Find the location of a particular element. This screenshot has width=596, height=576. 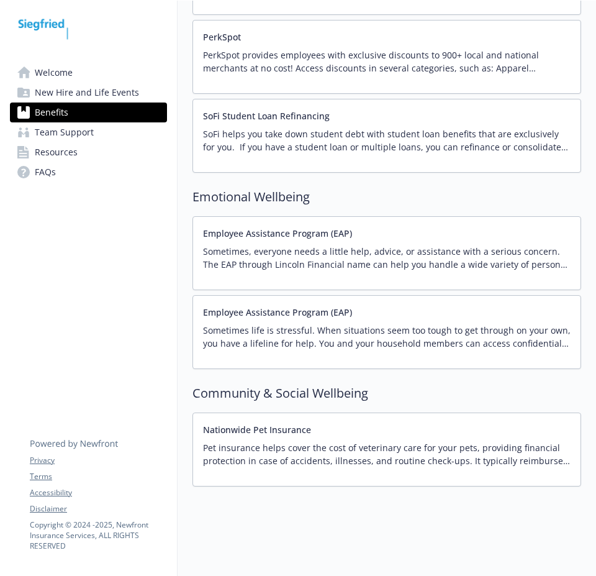

a: Welcome is located at coordinates (88, 73).